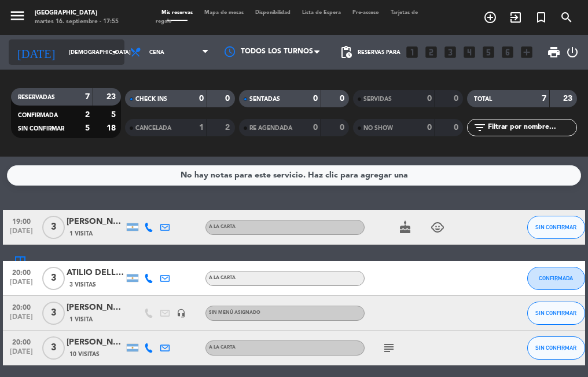 The width and height of the screenshot is (588, 377). Describe the element at coordinates (483, 99) in the screenshot. I see `span: TOTAL` at that location.